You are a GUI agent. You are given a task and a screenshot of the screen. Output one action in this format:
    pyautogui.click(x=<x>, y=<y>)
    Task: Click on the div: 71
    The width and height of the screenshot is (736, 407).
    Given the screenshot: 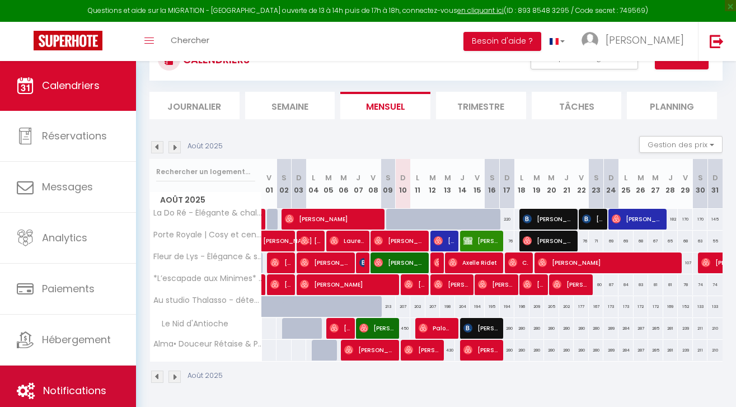 What is the action you would take?
    pyautogui.click(x=596, y=241)
    